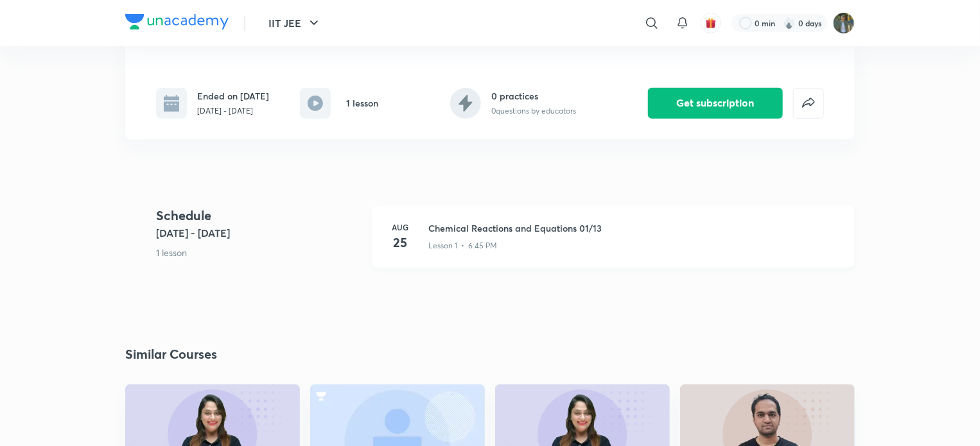 This screenshot has width=980, height=446. What do you see at coordinates (789, 24) in the screenshot?
I see `img: streak` at bounding box center [789, 24].